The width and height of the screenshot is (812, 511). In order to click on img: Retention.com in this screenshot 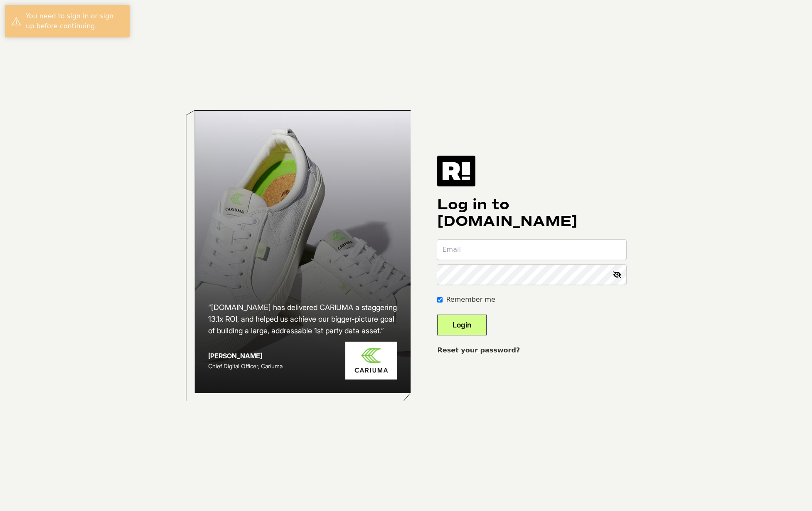, I will do `click(456, 171)`.